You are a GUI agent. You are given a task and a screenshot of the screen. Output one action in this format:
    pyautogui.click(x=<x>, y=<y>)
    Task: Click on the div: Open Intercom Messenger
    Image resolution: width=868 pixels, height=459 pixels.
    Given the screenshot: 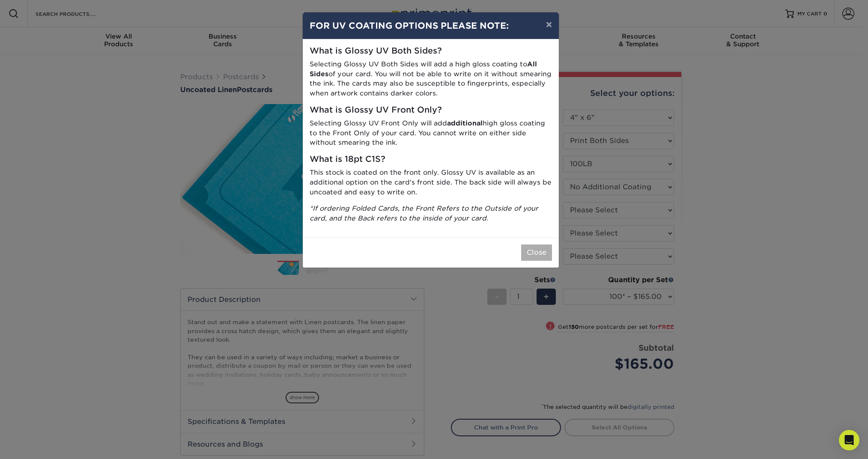 What is the action you would take?
    pyautogui.click(x=849, y=441)
    